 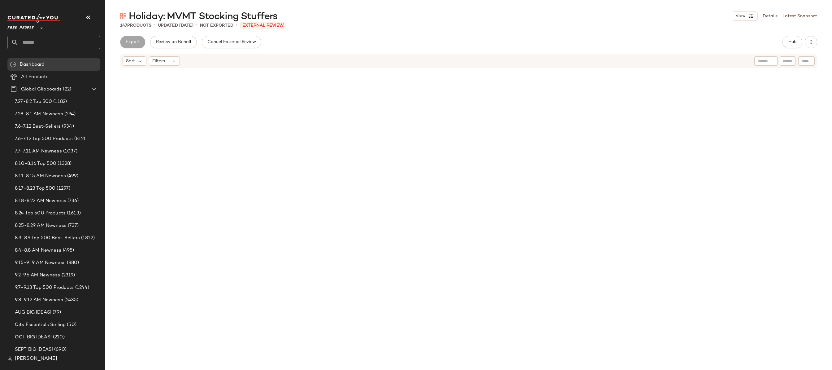 I want to click on span: 9.7-9.13 Top 500 Products, so click(x=44, y=287).